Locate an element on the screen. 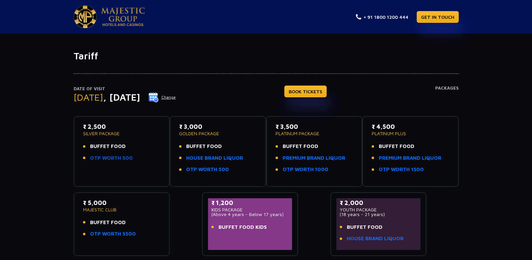  h1: Tariff is located at coordinates (266, 56).